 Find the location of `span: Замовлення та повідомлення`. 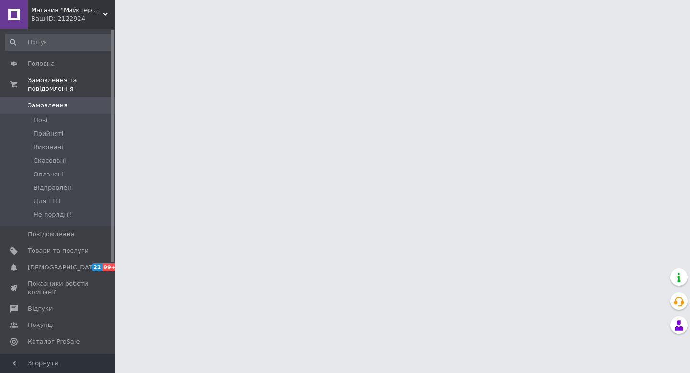

span: Замовлення та повідомлення is located at coordinates (71, 84).